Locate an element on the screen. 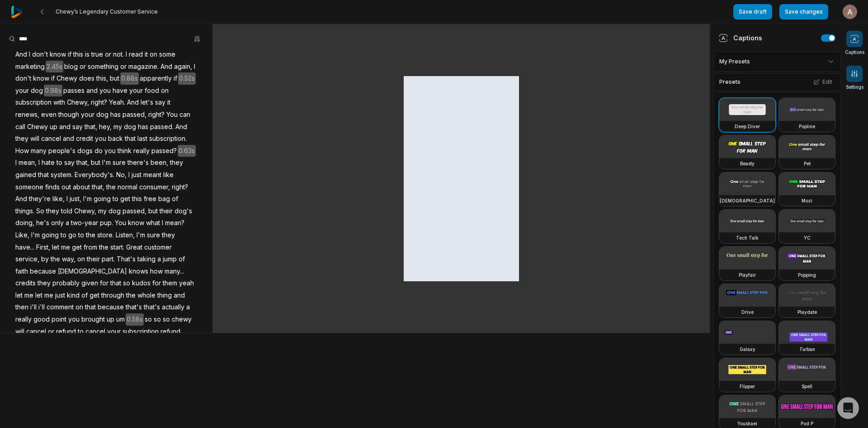 The width and height of the screenshot is (868, 428). span: comment is located at coordinates (60, 307).